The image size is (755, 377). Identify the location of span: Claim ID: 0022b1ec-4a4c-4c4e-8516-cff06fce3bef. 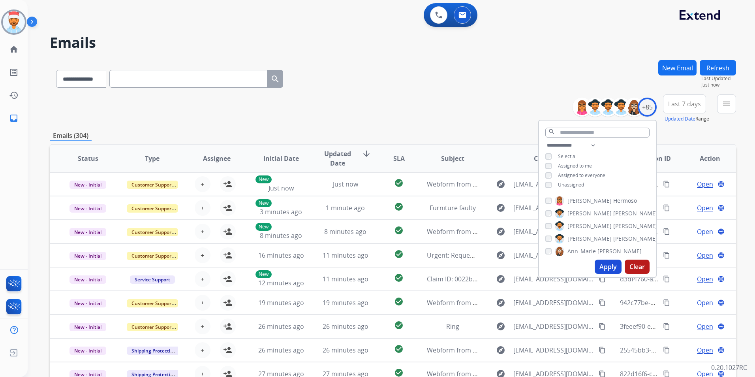
(498, 279).